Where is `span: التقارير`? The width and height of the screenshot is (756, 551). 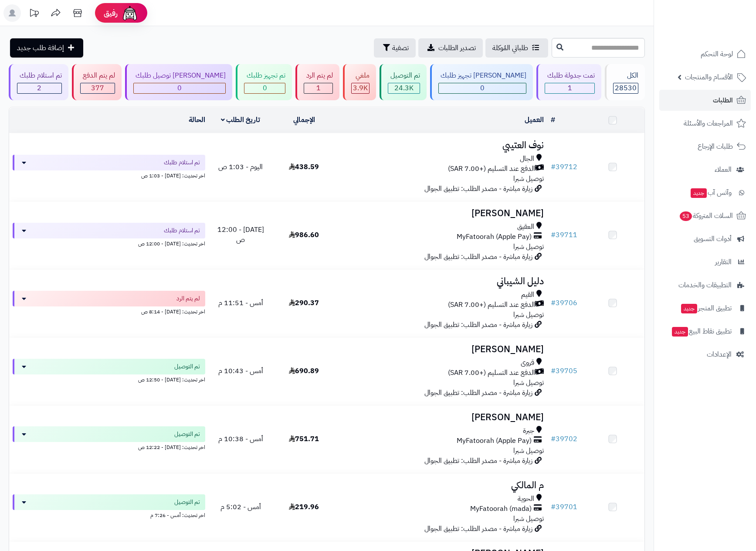 span: التقارير is located at coordinates (723, 262).